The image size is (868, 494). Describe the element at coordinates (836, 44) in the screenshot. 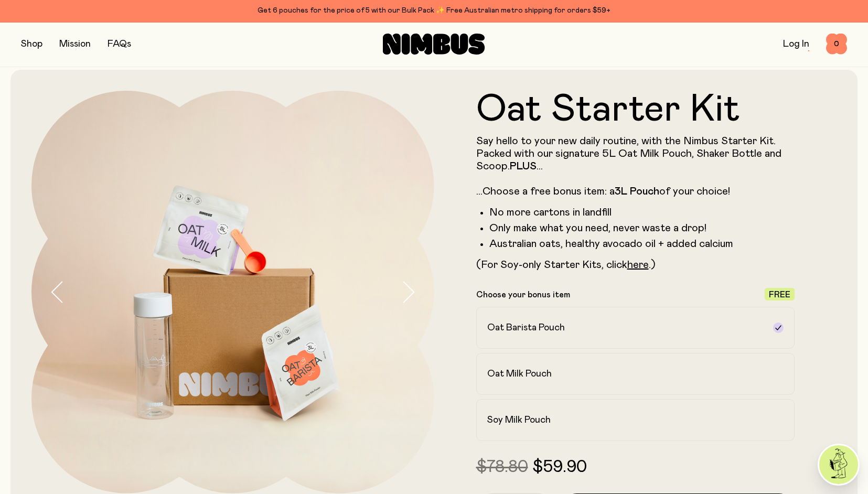

I see `span: 0` at that location.